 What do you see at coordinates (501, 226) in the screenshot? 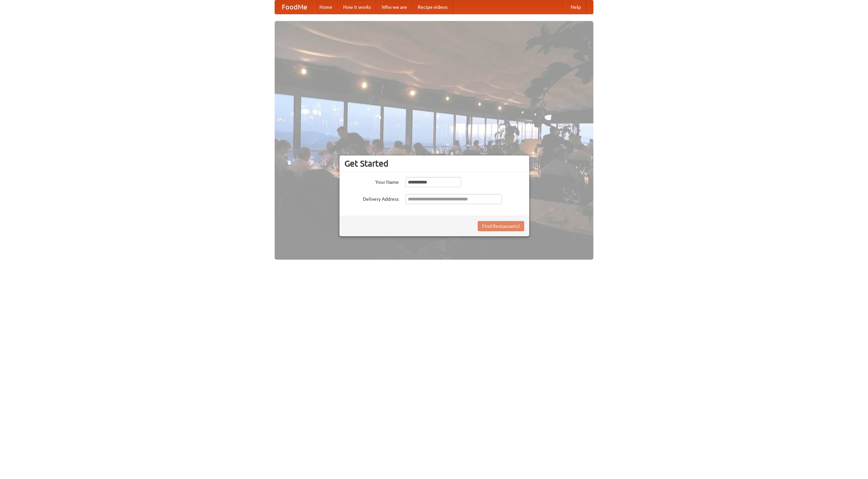
I see `button: Find Restaurants!` at bounding box center [501, 226].